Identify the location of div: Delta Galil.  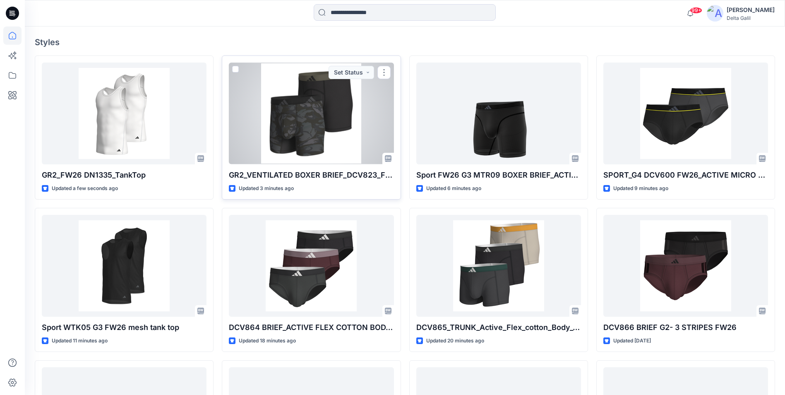
(750, 18).